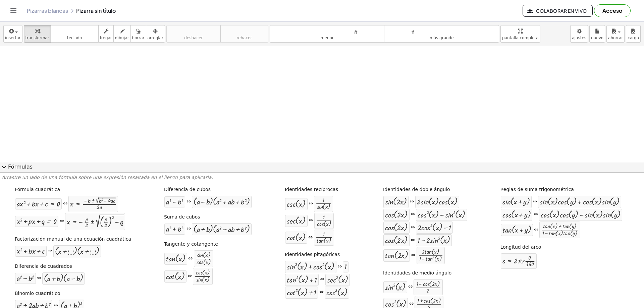  Describe the element at coordinates (47, 10) in the screenshot. I see `a: Pizarras blancas` at that location.